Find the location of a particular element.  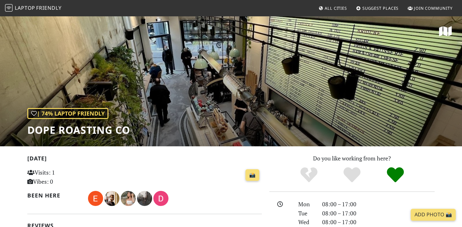

div: Definitely! is located at coordinates (395, 175).